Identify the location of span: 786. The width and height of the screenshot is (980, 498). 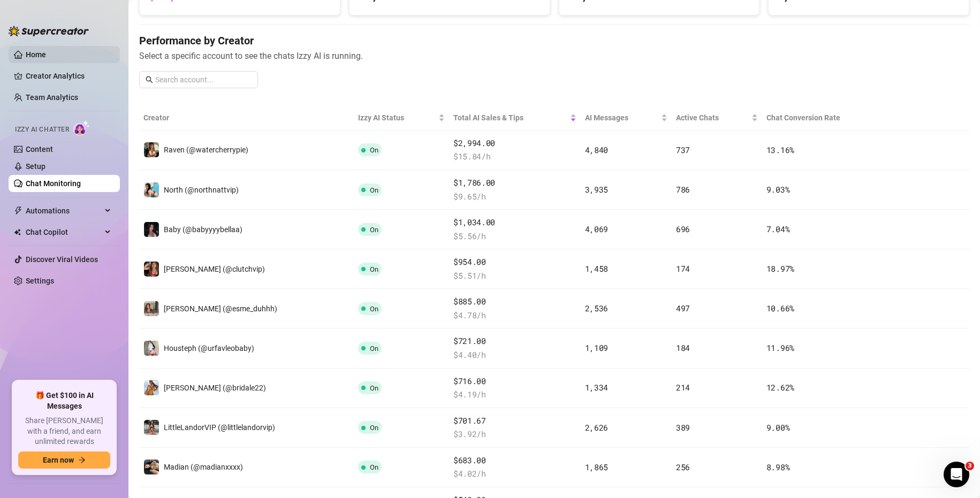
(683, 189).